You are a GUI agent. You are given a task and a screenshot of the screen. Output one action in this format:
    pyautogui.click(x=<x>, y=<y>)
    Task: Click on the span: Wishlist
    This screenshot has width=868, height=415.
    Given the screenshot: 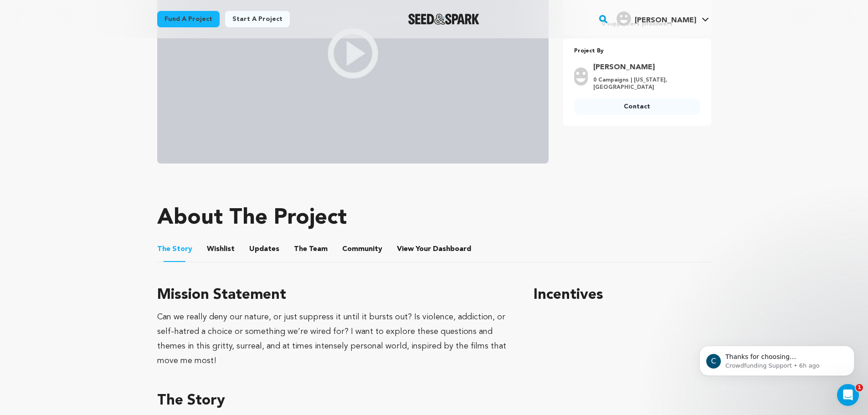 What is the action you would take?
    pyautogui.click(x=220, y=249)
    